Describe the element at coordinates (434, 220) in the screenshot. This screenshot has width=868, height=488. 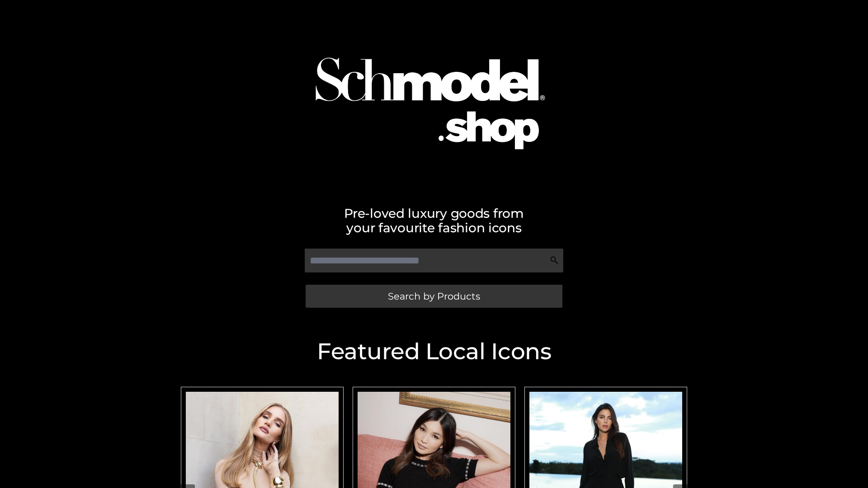
I see `h2: Pre-loved luxury goods from your favourite fashion icons` at that location.